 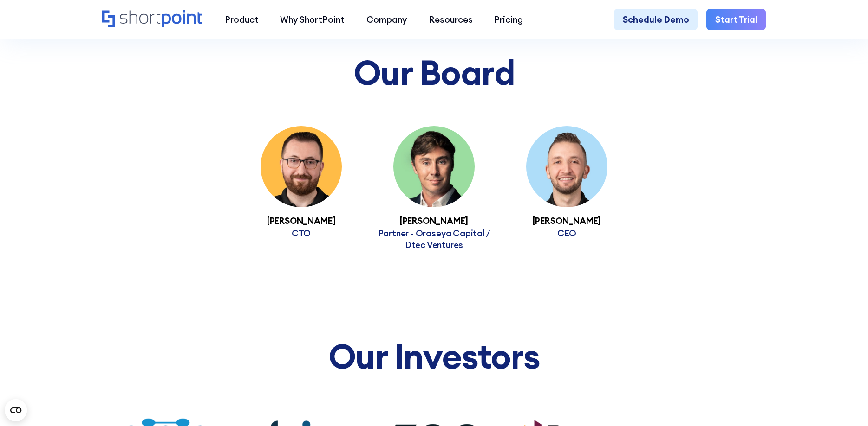 I want to click on img: Julien Plouzeau, so click(x=434, y=167).